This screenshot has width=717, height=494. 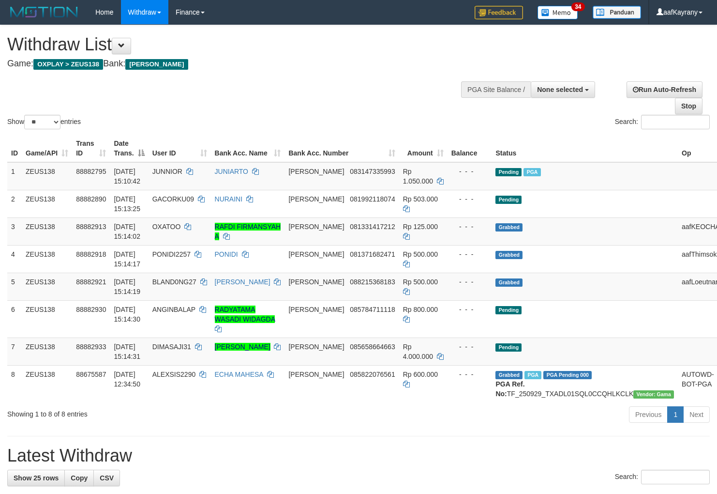 What do you see at coordinates (167, 171) in the screenshot?
I see `span: JUNNIOR` at bounding box center [167, 171].